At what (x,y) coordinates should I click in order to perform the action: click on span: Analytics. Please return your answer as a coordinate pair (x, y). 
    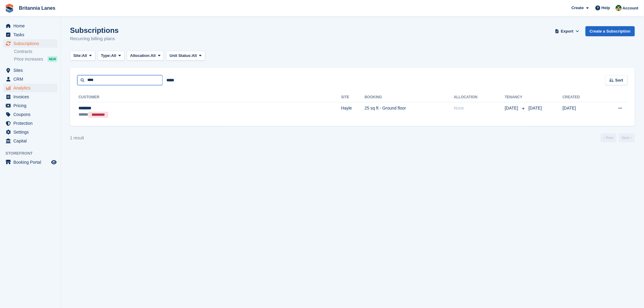
    Looking at the image, I should click on (32, 88).